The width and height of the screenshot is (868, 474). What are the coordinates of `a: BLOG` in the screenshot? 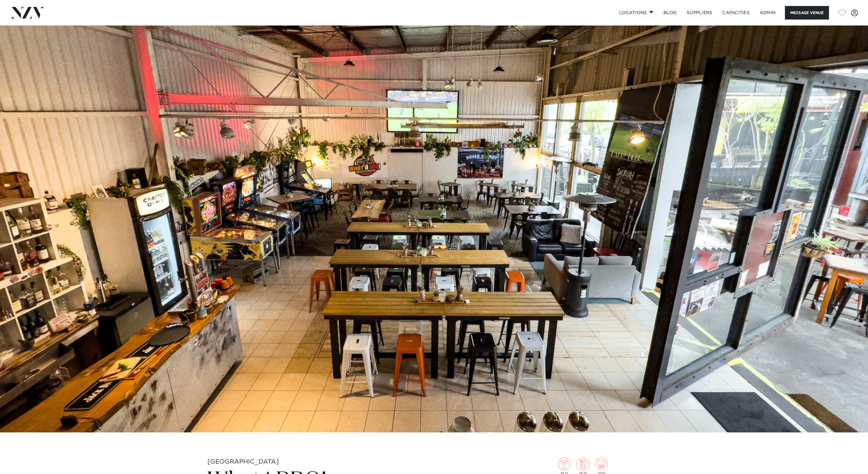 It's located at (670, 13).